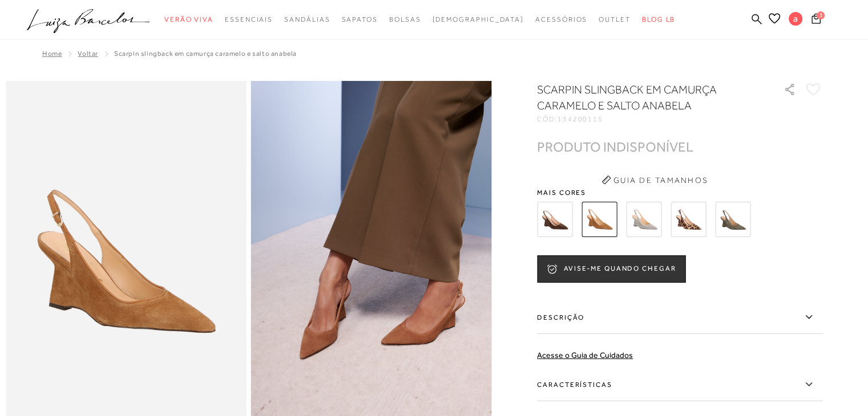  What do you see at coordinates (654, 180) in the screenshot?
I see `button: Guia de Tamanhos` at bounding box center [654, 180].